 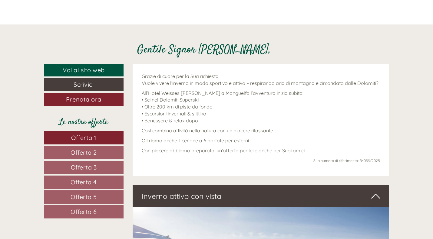 I want to click on span: Offerta 2, so click(x=83, y=152).